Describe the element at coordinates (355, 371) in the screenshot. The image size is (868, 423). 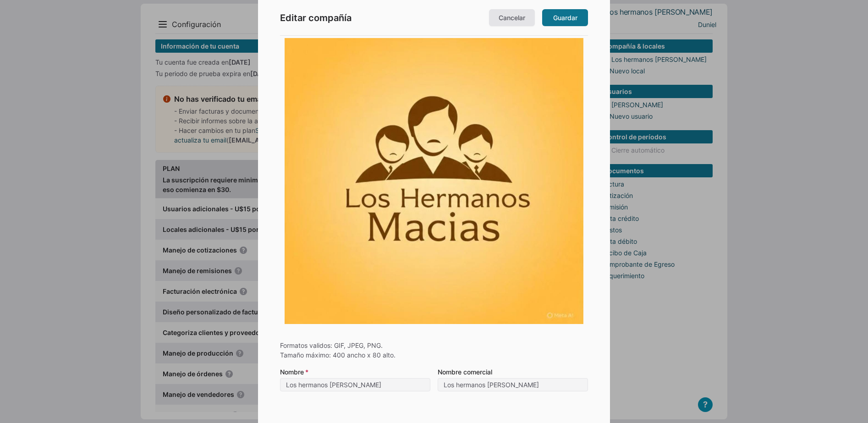
I see `label: Nombre` at that location.